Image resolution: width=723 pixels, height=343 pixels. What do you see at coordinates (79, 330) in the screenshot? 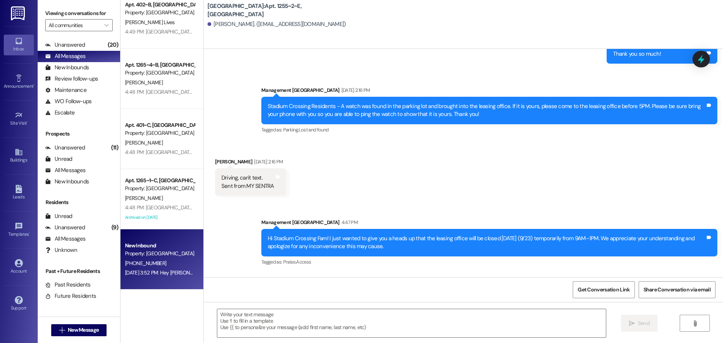
I see `button: New Message` at bounding box center [79, 330].